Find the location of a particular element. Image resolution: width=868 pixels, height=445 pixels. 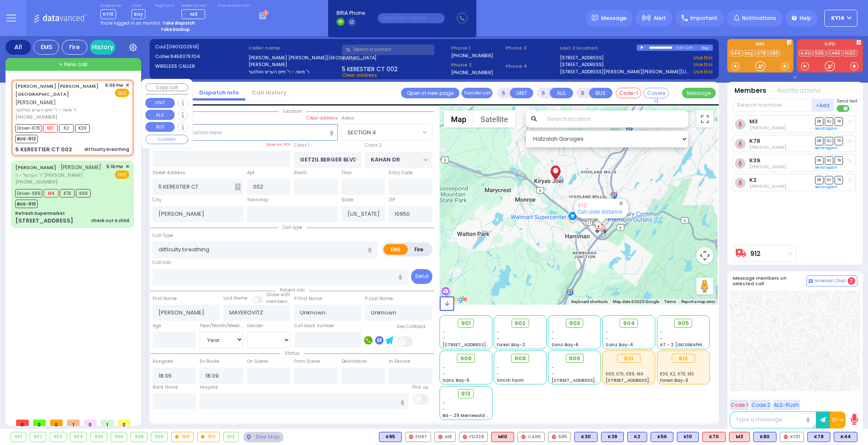

div: 905 is located at coordinates (99, 437).